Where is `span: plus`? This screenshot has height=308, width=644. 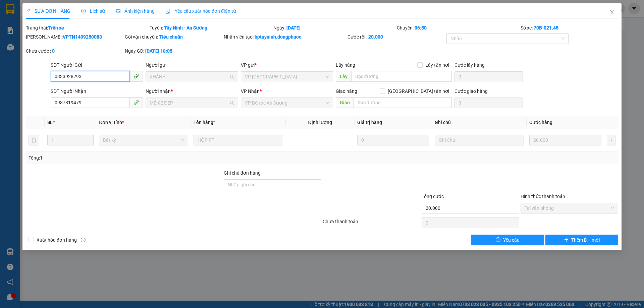
span: plus is located at coordinates (566, 240).